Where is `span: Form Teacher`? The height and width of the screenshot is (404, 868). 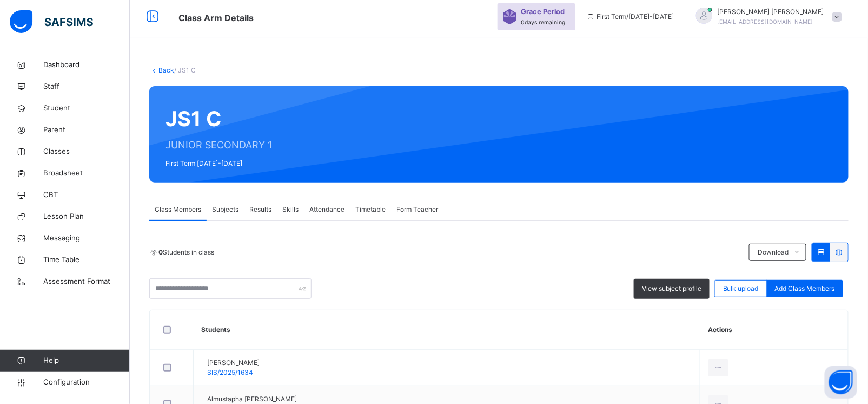 span: Form Teacher is located at coordinates (417, 210).